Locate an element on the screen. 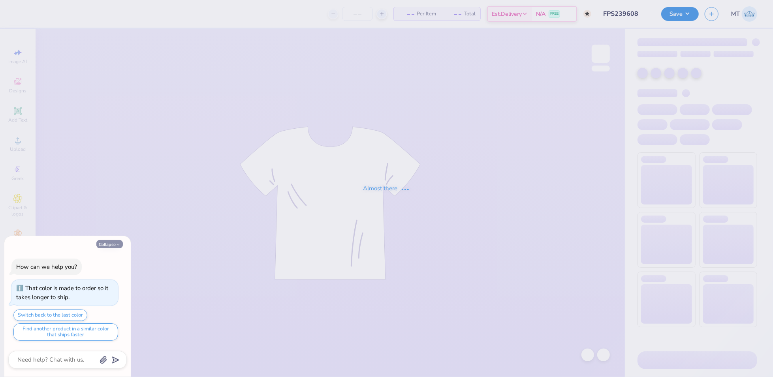  button: Switch back to the last color is located at coordinates (50, 315).